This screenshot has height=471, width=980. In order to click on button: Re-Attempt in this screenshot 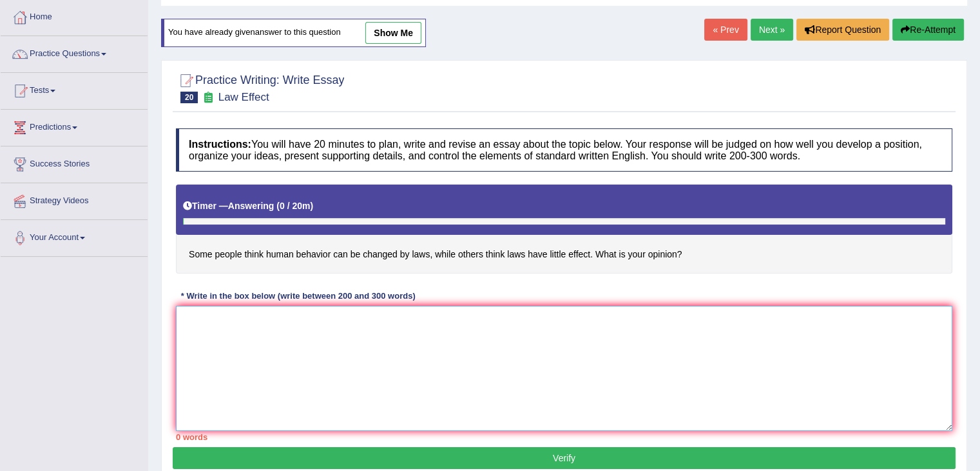, I will do `click(928, 30)`.